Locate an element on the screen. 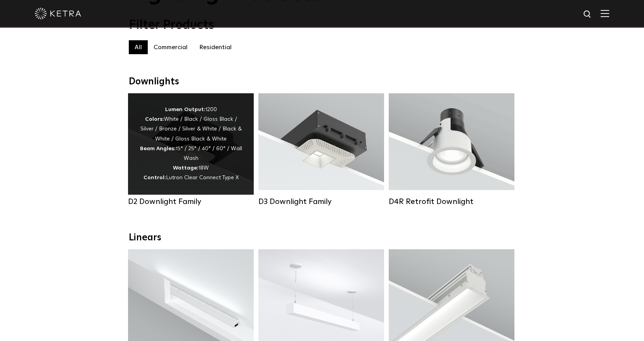 The height and width of the screenshot is (341, 644). div: 1200 White / Black / Gloss Black / Silver / Bronze / Silver & White / Black & White / Gloss Black... is located at coordinates (190, 144).